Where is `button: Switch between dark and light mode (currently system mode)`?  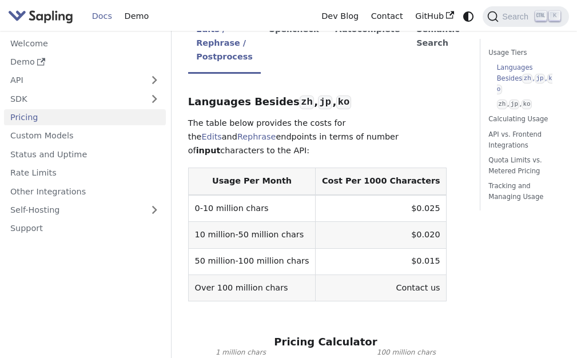
button: Switch between dark and light mode (currently system mode) is located at coordinates (469, 16).